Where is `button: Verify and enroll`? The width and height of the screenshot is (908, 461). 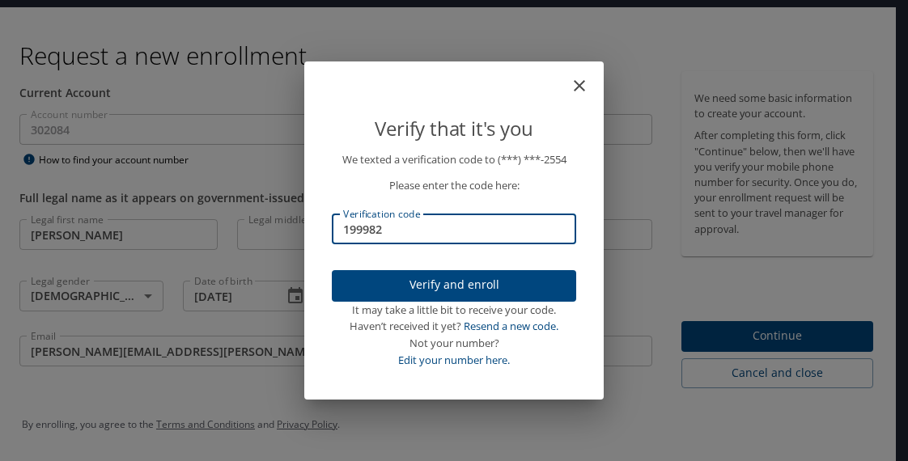
button: Verify and enroll is located at coordinates (454, 286).